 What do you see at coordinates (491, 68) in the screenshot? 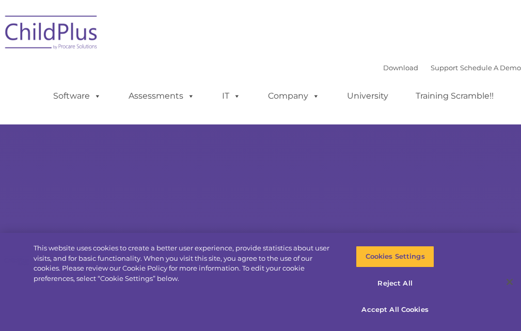
I see `a: Schedule A Demo` at bounding box center [491, 68].